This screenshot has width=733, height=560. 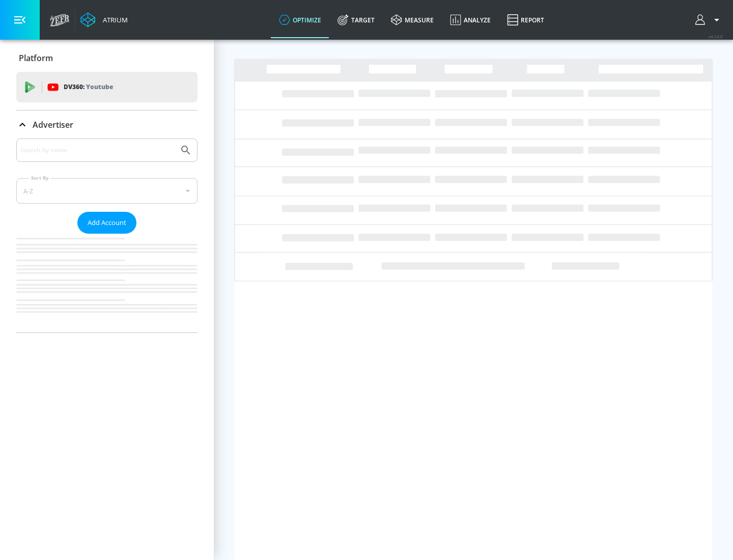 What do you see at coordinates (107, 58) in the screenshot?
I see `div: Platform` at bounding box center [107, 58].